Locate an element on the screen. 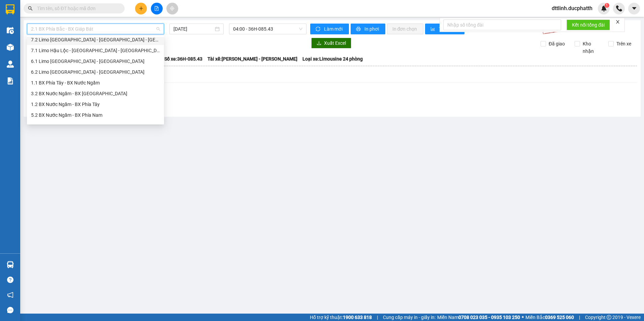 This screenshot has width=644, height=321. div: 6.1 Limo TP Thanh Hóa - Hà Nội is located at coordinates (96, 61).